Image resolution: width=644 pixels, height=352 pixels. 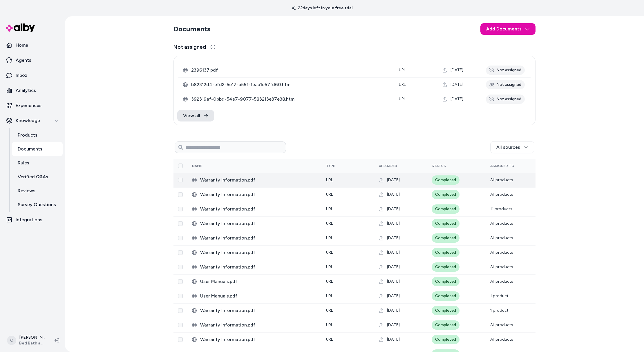 What do you see at coordinates (190, 47) in the screenshot?
I see `span: Not assigned` at bounding box center [190, 47].